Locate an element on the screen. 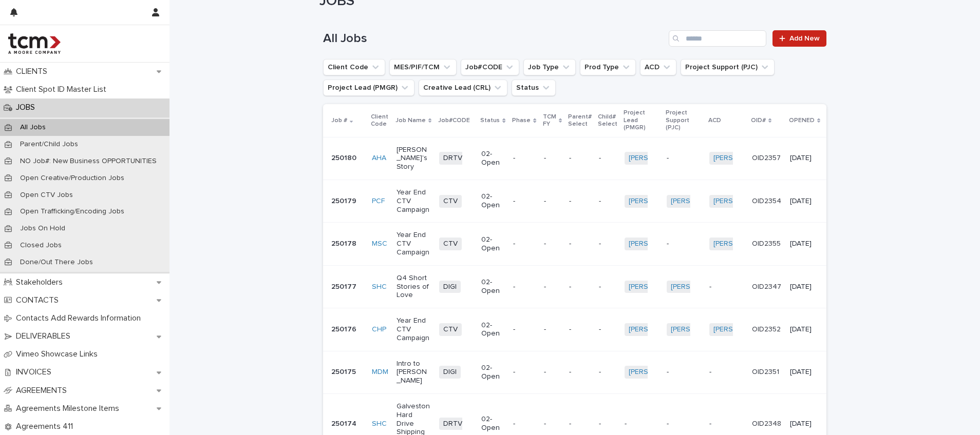 The height and width of the screenshot is (435, 980). p: JOBS is located at coordinates (27, 108).